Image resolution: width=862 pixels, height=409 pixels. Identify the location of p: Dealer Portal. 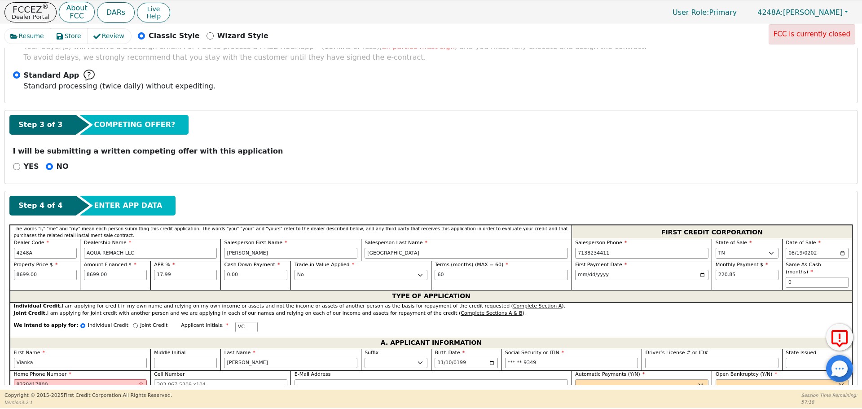
(31, 17).